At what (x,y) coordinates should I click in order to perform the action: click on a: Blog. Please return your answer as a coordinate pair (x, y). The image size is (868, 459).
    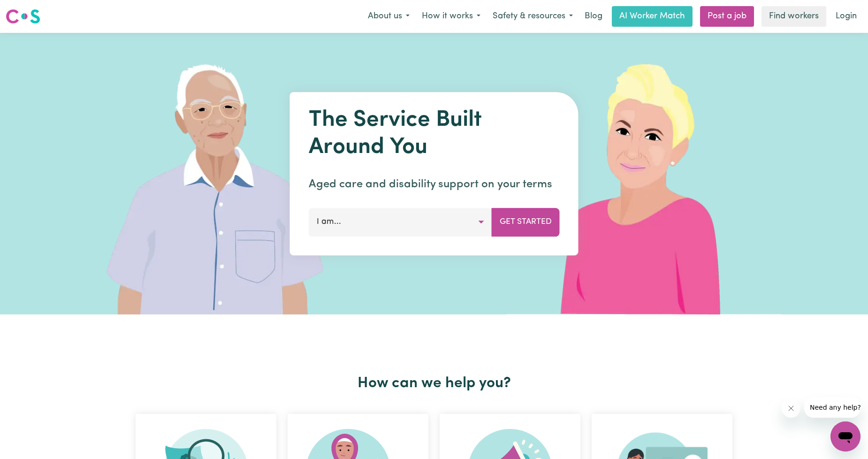
    Looking at the image, I should click on (593, 17).